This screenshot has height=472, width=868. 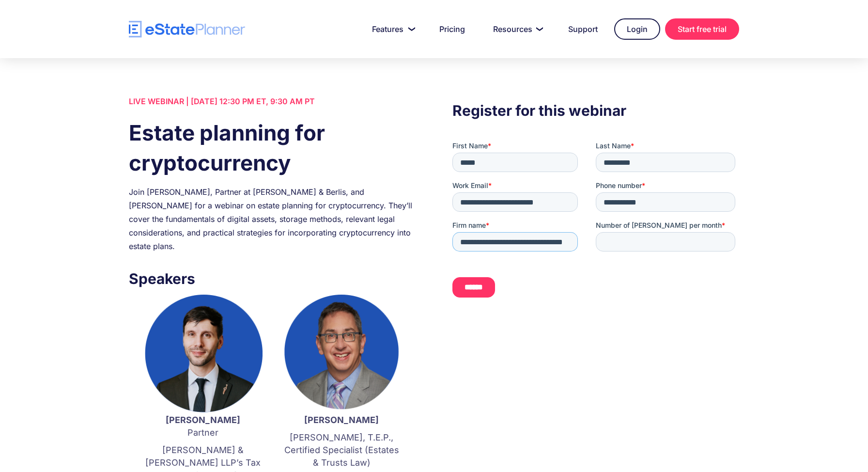 What do you see at coordinates (582, 29) in the screenshot?
I see `a: Support` at bounding box center [582, 29].